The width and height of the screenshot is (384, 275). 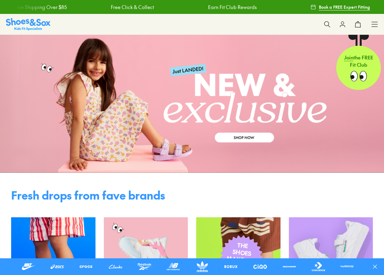 I want to click on a: Book a FREE Expert Fitting, so click(x=340, y=7).